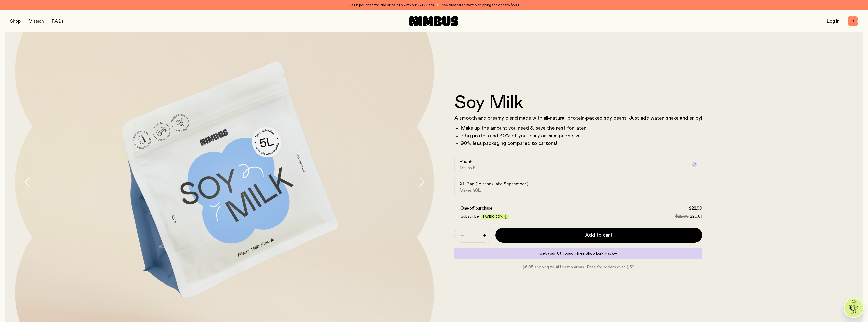 This screenshot has width=868, height=322. I want to click on img: agent, so click(854, 308).